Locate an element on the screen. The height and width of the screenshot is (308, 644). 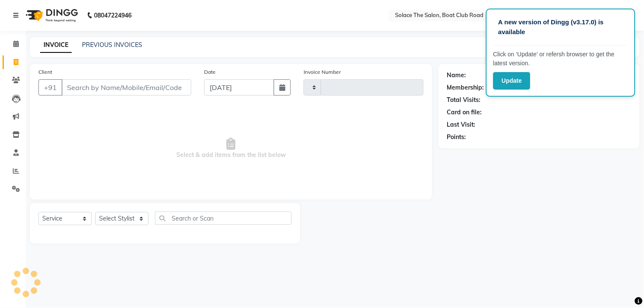
div: Membership: is located at coordinates (466, 88).